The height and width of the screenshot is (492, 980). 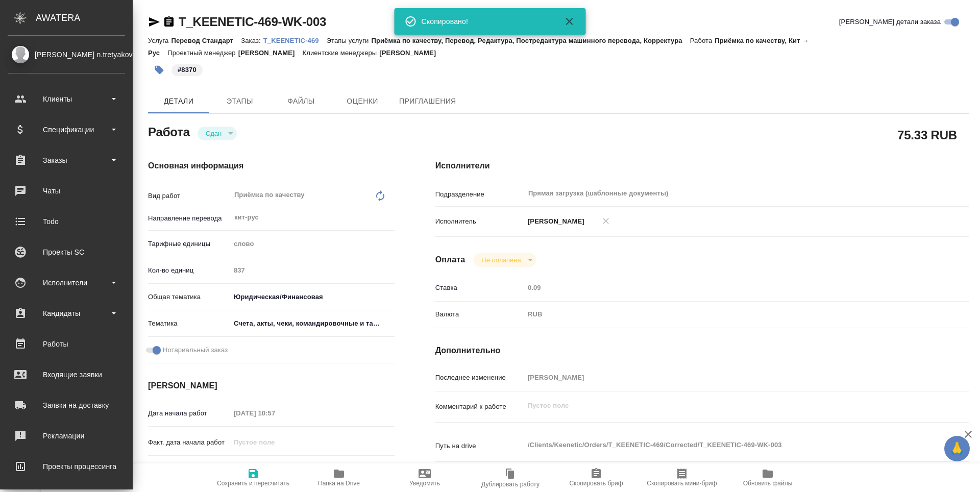 What do you see at coordinates (341, 52) in the screenshot?
I see `p: Клиентские менеджеры` at bounding box center [341, 52].